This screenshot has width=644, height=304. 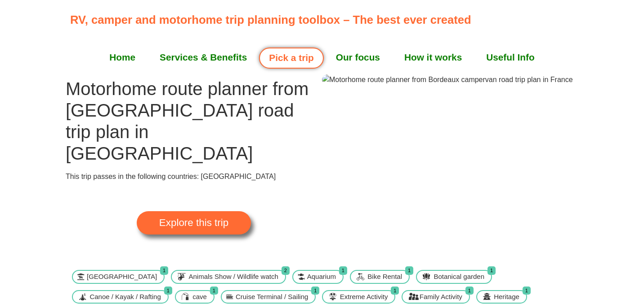 What do you see at coordinates (358, 58) in the screenshot?
I see `a: Our focus` at bounding box center [358, 58].